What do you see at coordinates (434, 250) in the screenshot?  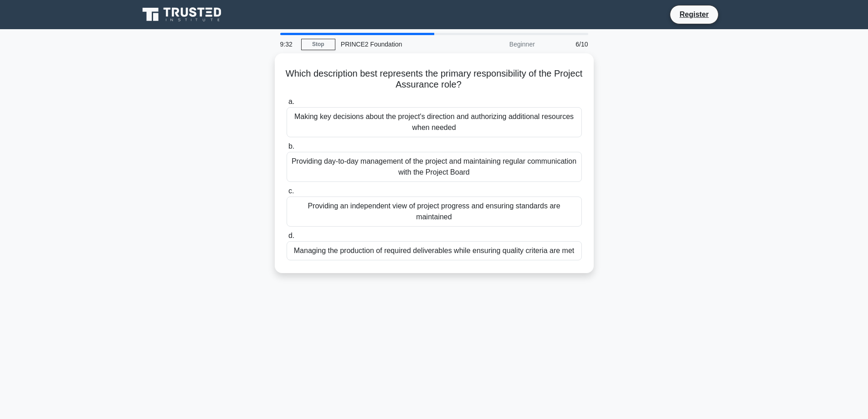 I see `div: Managing the production of required deliverables while ensuring quality criteria are met` at bounding box center [434, 250].